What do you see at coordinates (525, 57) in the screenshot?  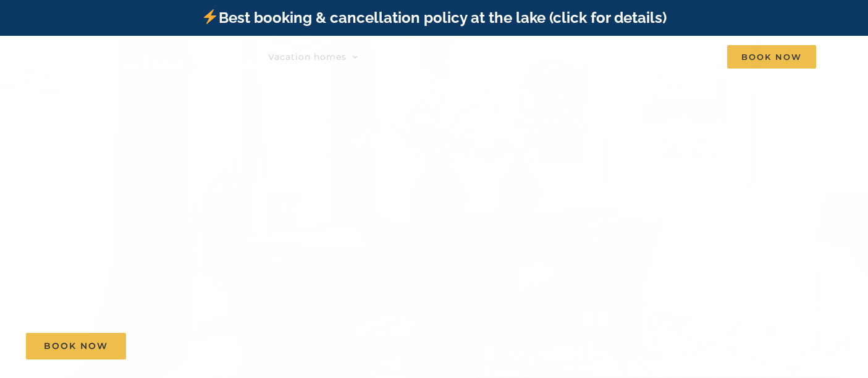 I see `a: Deals & More` at bounding box center [525, 57].